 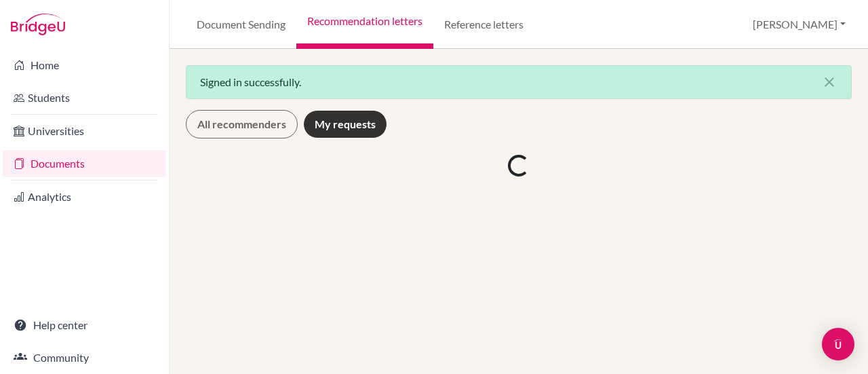 I want to click on a: Analytics, so click(x=84, y=197).